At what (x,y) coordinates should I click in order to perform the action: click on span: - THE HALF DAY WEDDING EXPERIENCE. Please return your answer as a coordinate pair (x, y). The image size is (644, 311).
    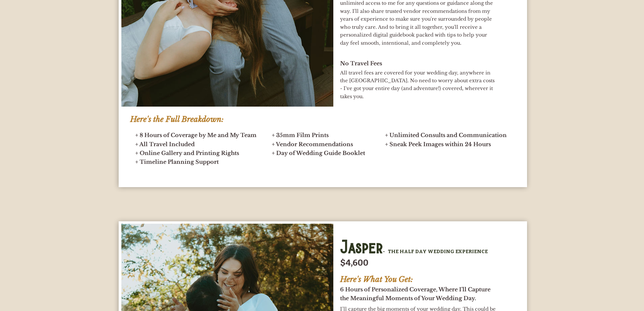
    Looking at the image, I should click on (435, 251).